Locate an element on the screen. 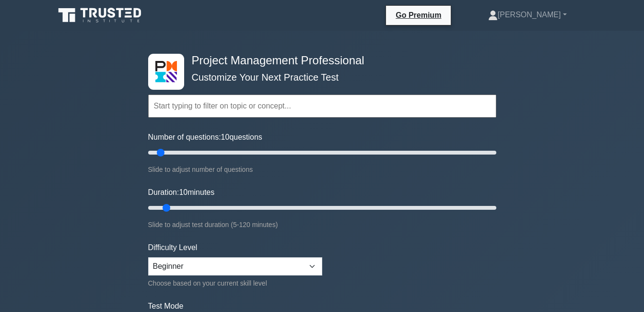  input: Start typing to filter on topic or concept... is located at coordinates (322, 106).